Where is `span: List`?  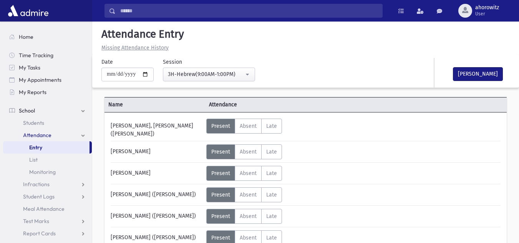
span: List is located at coordinates (33, 160).